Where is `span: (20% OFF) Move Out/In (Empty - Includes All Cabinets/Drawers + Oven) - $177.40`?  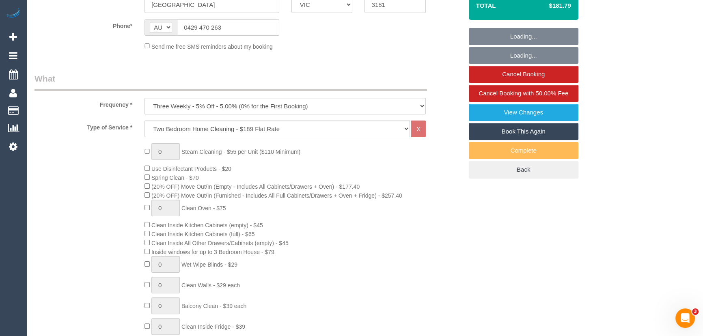
span: (20% OFF) Move Out/In (Empty - Includes All Cabinets/Drawers + Oven) - $177.40 is located at coordinates (255, 187).